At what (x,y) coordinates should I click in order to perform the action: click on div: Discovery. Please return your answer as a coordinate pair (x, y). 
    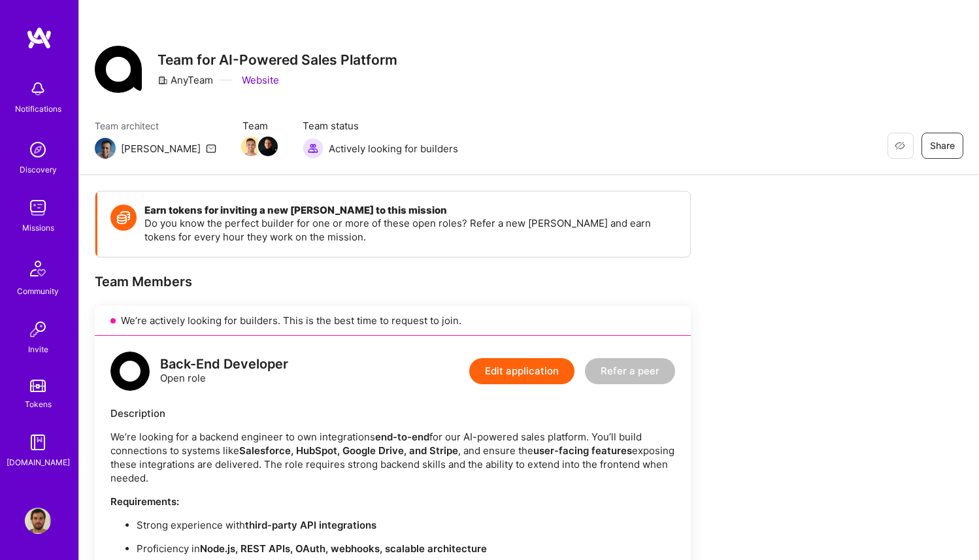
    Looking at the image, I should click on (38, 169).